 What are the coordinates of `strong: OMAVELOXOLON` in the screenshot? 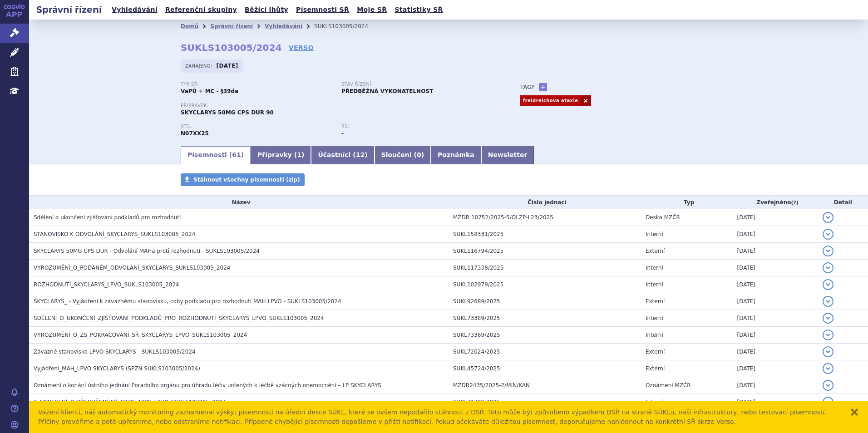 It's located at (195, 134).